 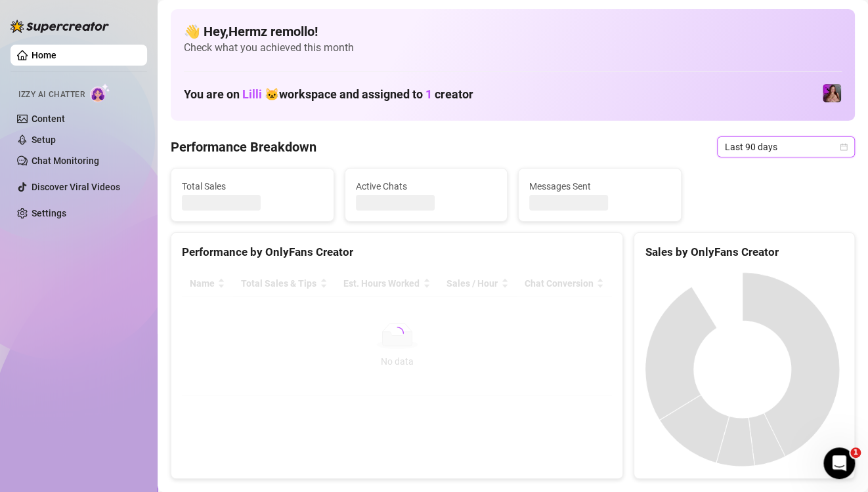 What do you see at coordinates (243, 147) in the screenshot?
I see `h4: Performance Breakdown` at bounding box center [243, 147].